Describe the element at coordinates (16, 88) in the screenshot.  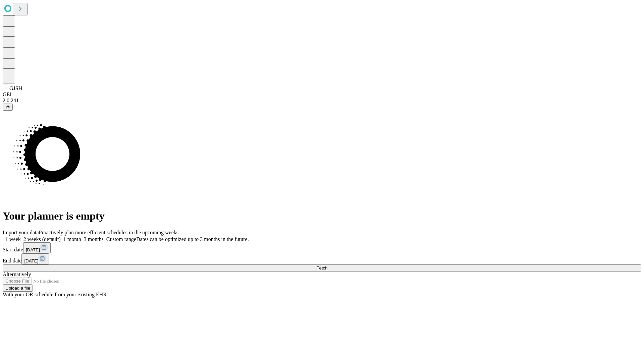
I see `span: GJSH` at that location.